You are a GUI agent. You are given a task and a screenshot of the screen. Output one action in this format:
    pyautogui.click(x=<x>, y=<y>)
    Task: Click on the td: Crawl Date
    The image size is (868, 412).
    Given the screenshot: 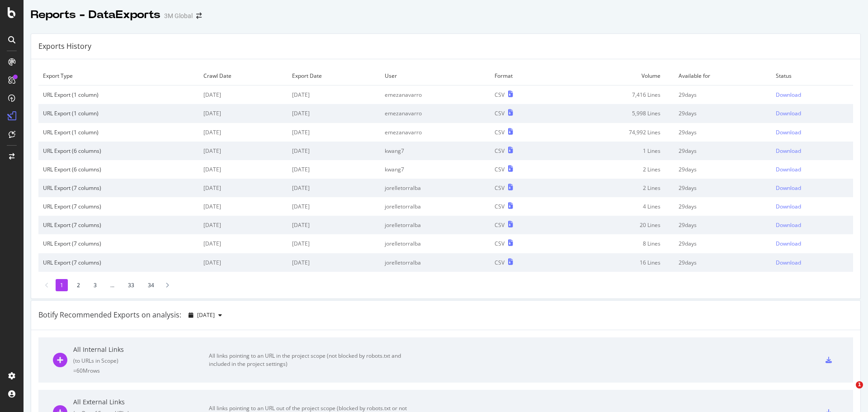 What is the action you would take?
    pyautogui.click(x=243, y=76)
    